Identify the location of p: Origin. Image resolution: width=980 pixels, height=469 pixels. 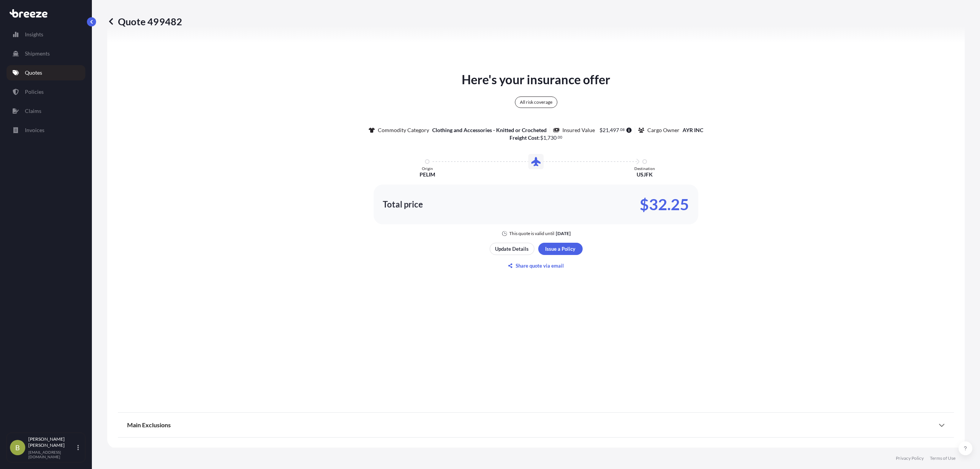
(428, 168).